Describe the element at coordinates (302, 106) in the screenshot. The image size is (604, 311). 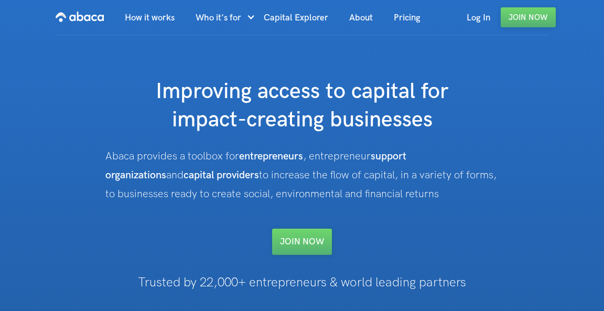
I see `h1: Improving access to capital for impact-creating businesses` at that location.